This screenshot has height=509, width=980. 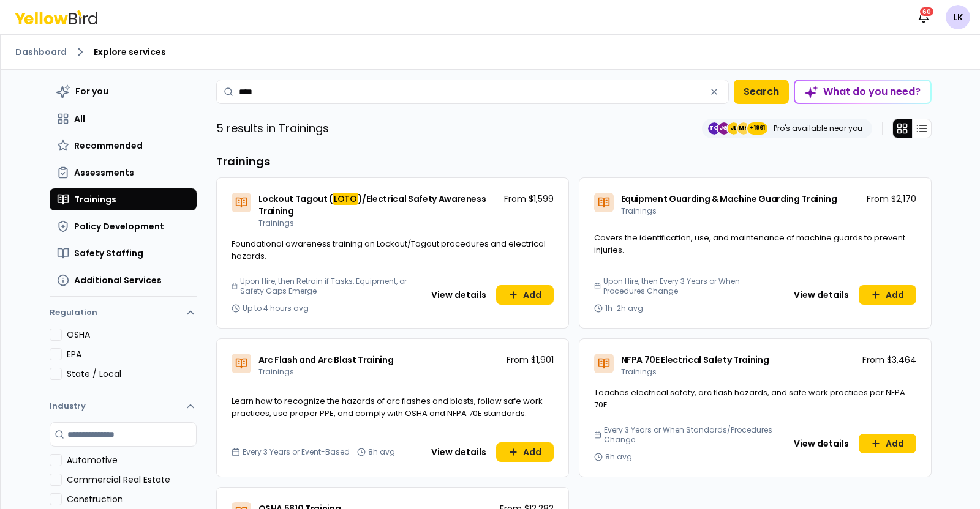 I want to click on p: 5 results in Trainings, so click(x=272, y=128).